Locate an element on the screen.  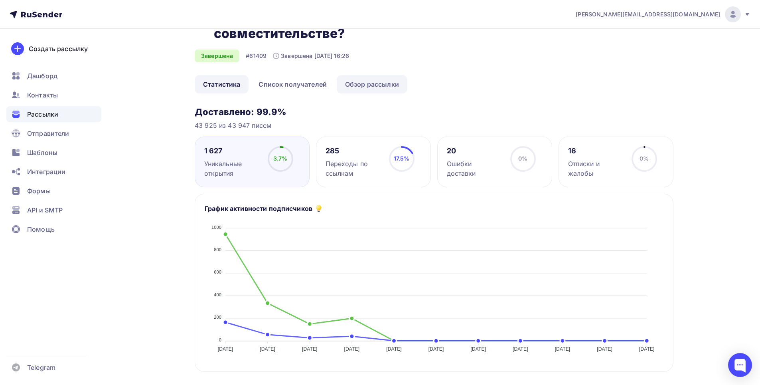
span: 17.5% is located at coordinates (402, 158).